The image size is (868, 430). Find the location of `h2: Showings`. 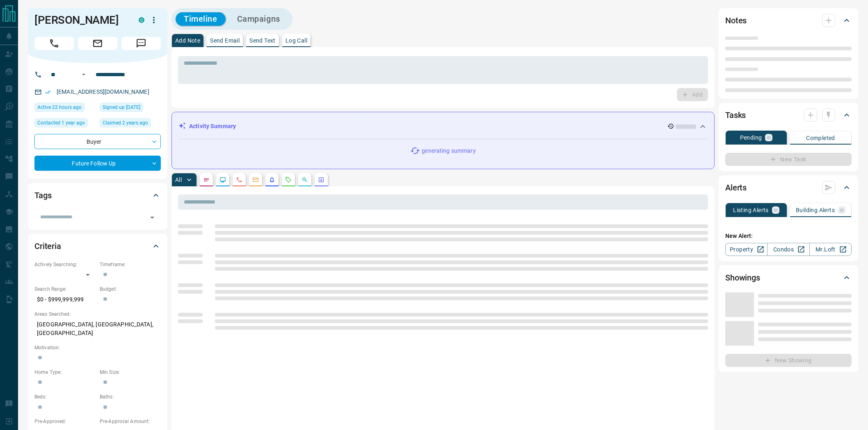

h2: Showings is located at coordinates (742, 278).